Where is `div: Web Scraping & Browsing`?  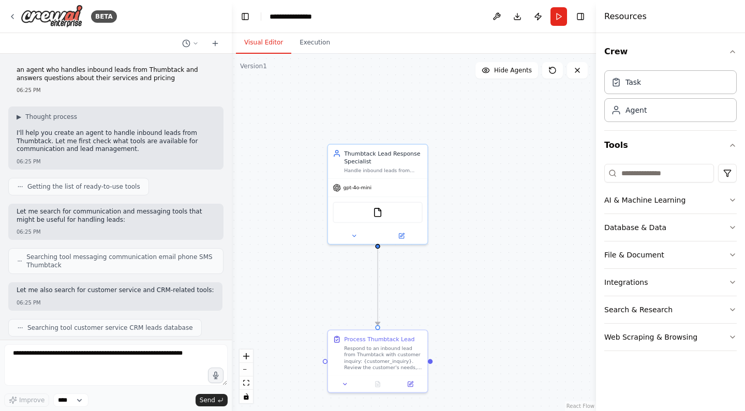
div: Web Scraping & Browsing is located at coordinates (651, 337).